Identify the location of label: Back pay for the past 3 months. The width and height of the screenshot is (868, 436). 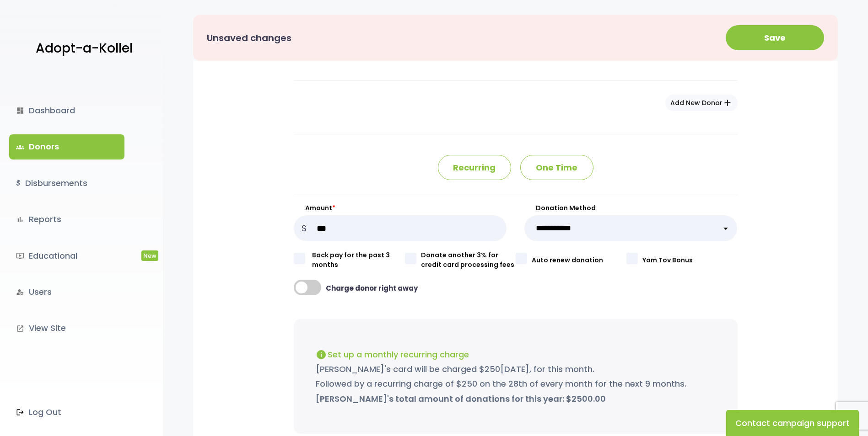
(354, 260).